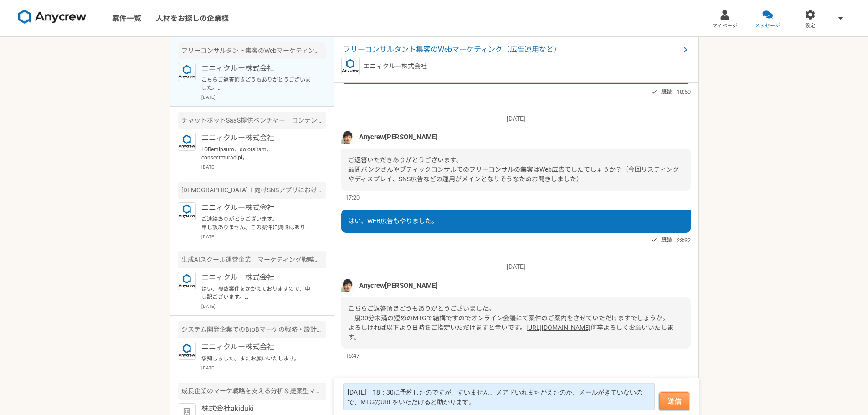 The height and width of the screenshot is (415, 868). What do you see at coordinates (258, 84) in the screenshot?
I see `p: こちらご返答頂きどうもありがとうございました。 一度30分未満の短めのMTGで結構ですのでオンライン会議にて案件のご案内をさせていただけますでしょうか。 よろしければ以下より日時をご指定いただけ...` at bounding box center [258, 84].